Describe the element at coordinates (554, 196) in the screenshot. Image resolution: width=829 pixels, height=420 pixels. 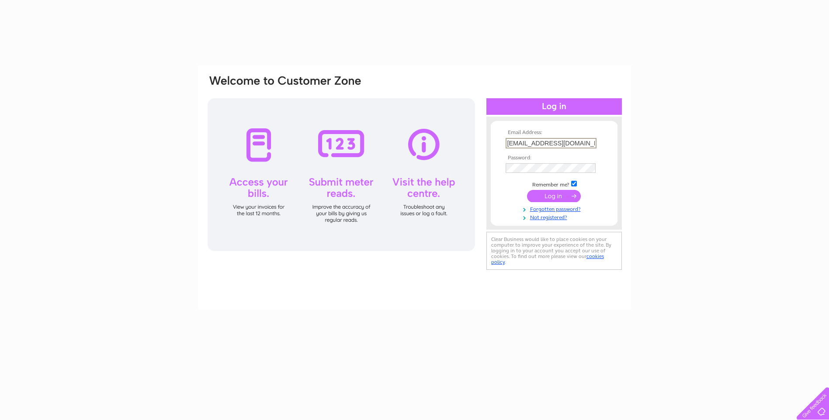
I see `input: Submit` at that location.